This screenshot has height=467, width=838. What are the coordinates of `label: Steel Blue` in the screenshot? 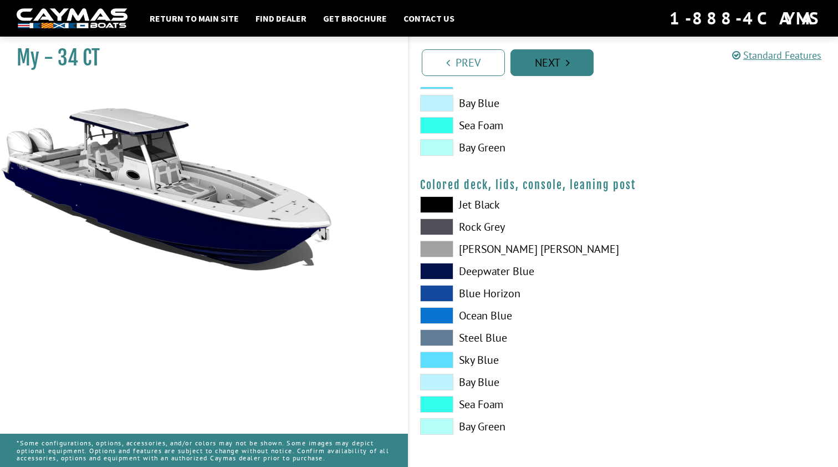 It's located at (516, 337).